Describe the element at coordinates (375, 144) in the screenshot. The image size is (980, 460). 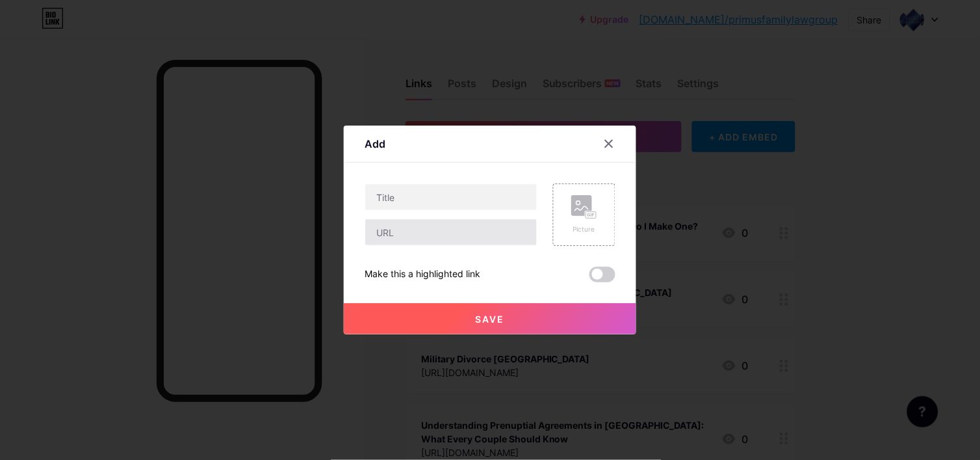
I see `div: Add` at that location.